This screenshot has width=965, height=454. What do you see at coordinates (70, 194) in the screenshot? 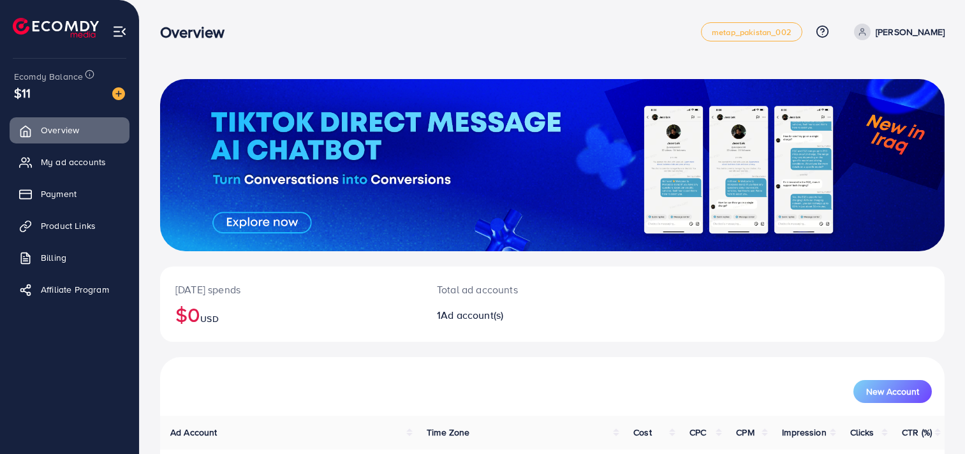
I see `a: Payment` at bounding box center [70, 194].